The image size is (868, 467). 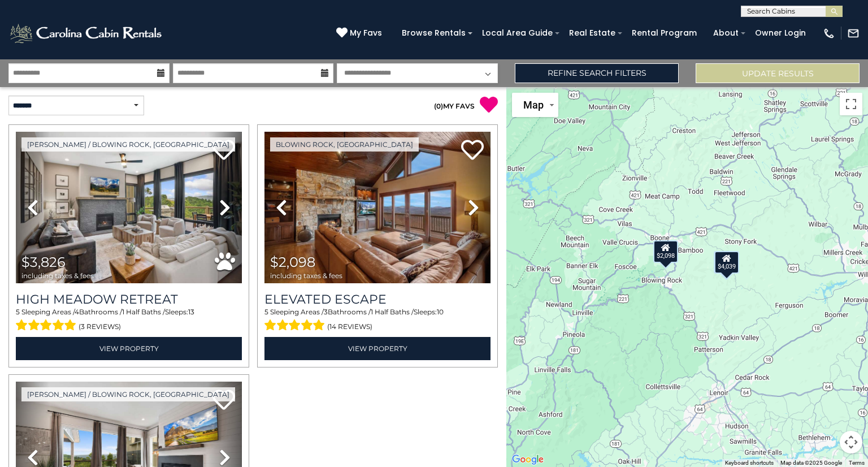 I want to click on a: Terms, so click(x=857, y=462).